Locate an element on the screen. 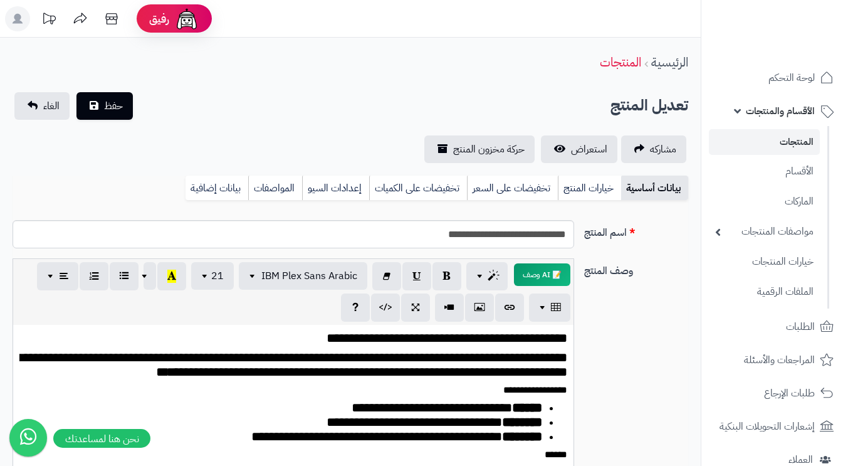 The height and width of the screenshot is (466, 848). a: المواصفات is located at coordinates (275, 188).